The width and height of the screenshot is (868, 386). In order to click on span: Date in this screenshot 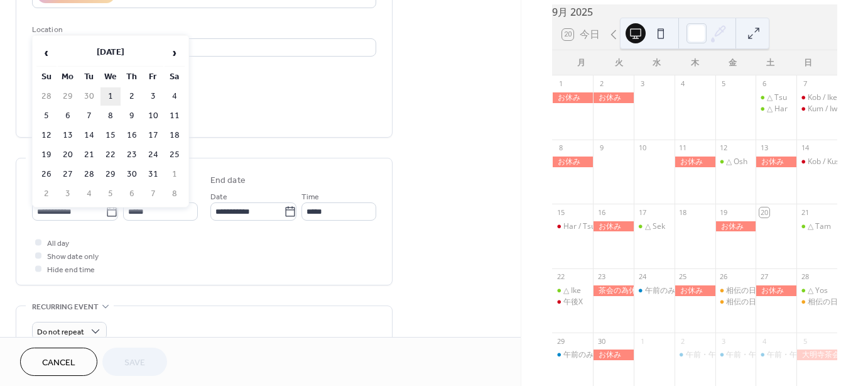, I will do `click(218, 197)`.